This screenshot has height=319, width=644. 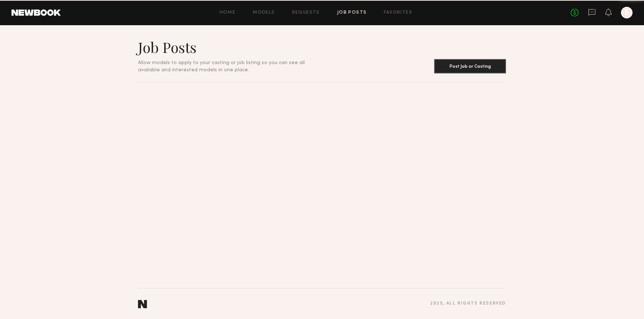 I want to click on a: E, so click(x=627, y=13).